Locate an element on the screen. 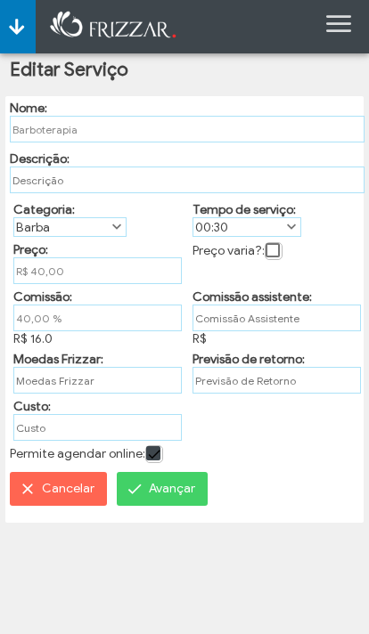 The width and height of the screenshot is (369, 634). span: R$ is located at coordinates (199, 338).